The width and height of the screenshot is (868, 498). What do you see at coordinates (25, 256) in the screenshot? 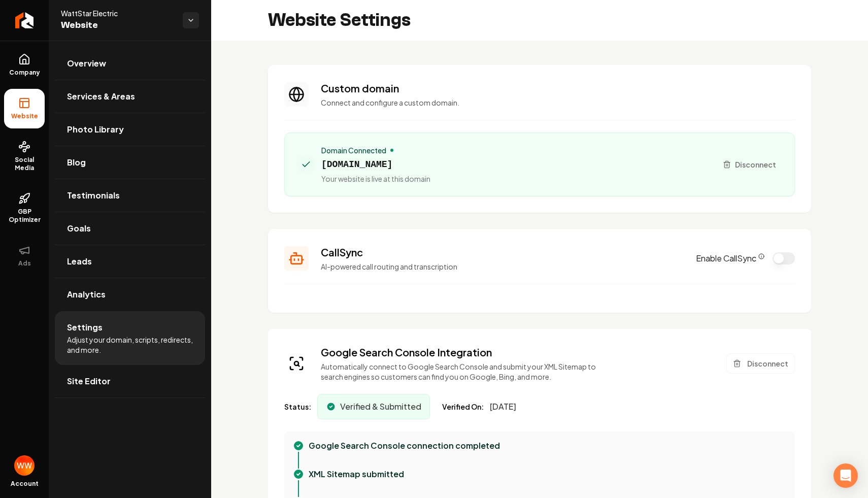
I see `button: Ads` at bounding box center [25, 256].